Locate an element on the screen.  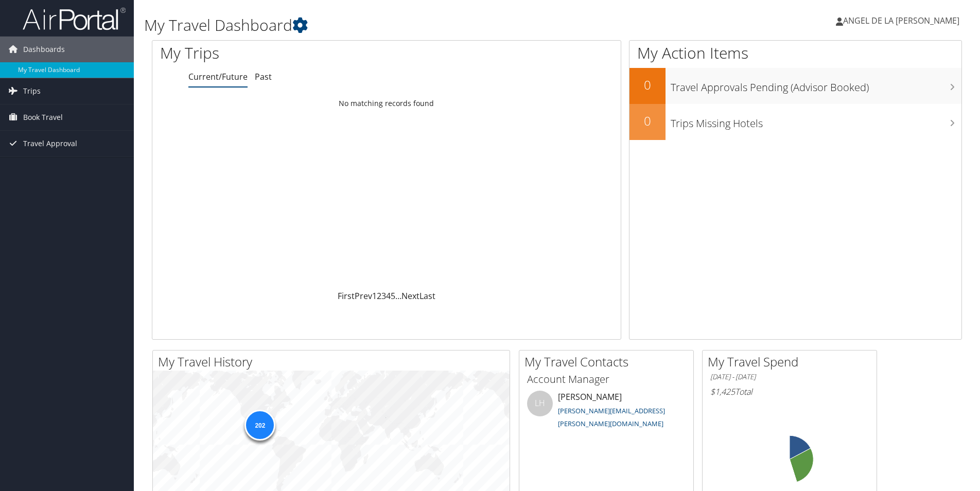
div: 202 is located at coordinates (260, 426).